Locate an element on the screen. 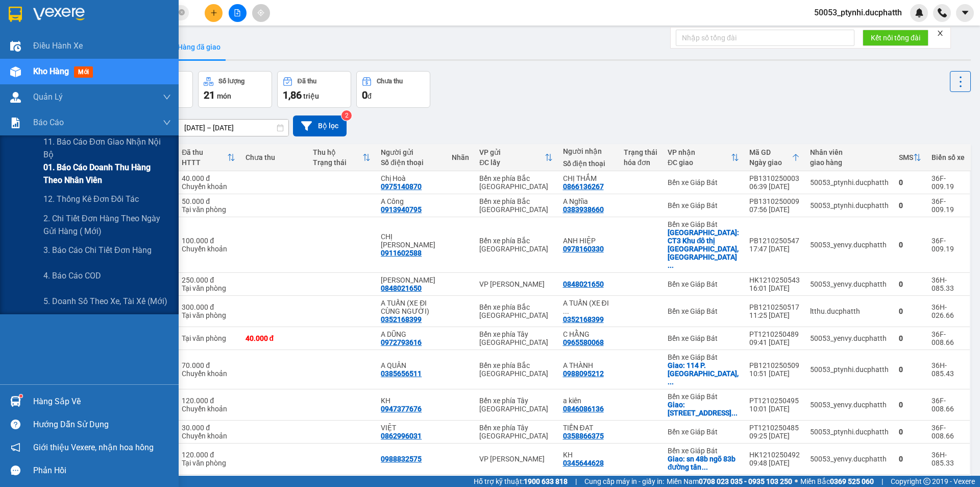 The image size is (980, 487). div: anh dũng is located at coordinates (411, 280).